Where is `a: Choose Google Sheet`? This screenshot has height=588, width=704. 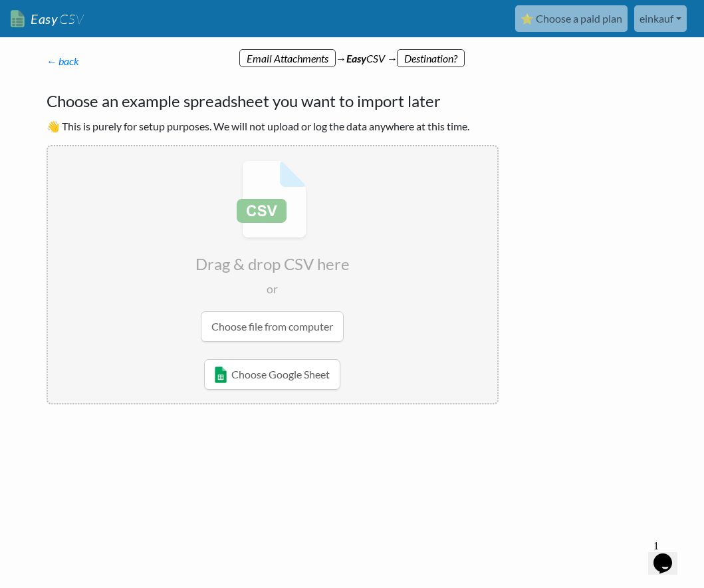 a: Choose Google Sheet is located at coordinates (272, 374).